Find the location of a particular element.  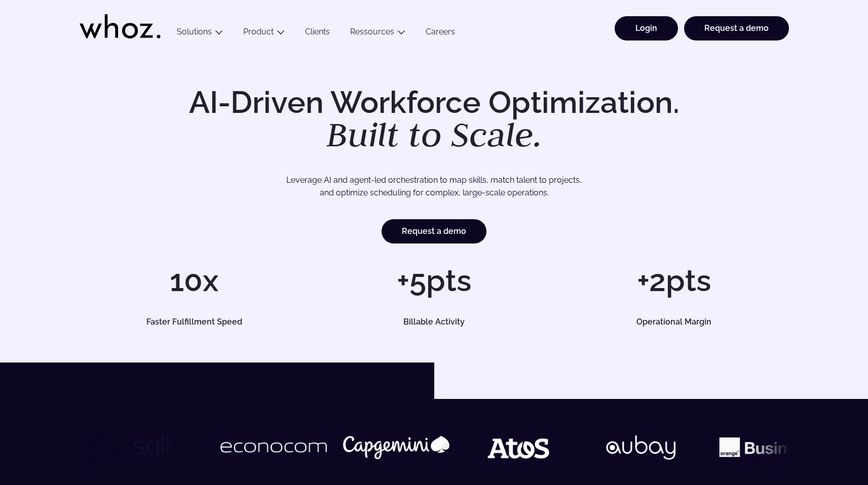

h5: Billable Activity is located at coordinates (434, 322).